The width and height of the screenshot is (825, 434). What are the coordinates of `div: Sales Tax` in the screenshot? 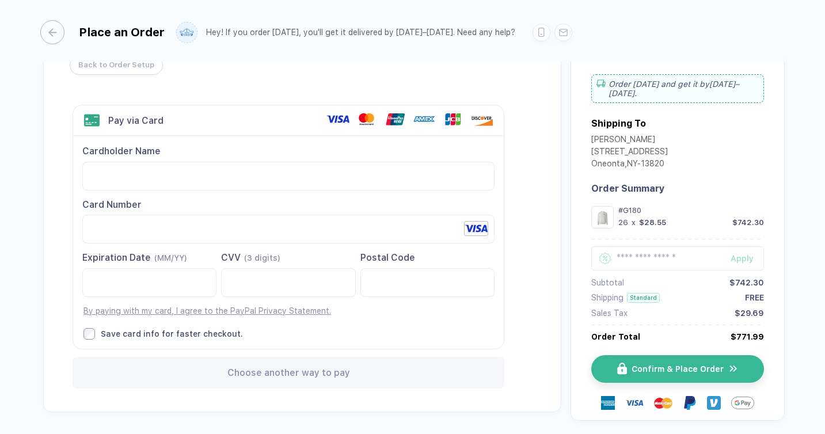 It's located at (609, 313).